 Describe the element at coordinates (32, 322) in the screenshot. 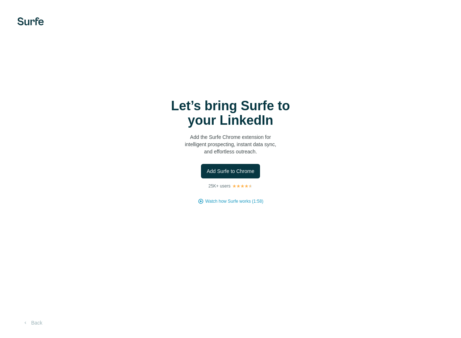

I see `button: Back` at that location.